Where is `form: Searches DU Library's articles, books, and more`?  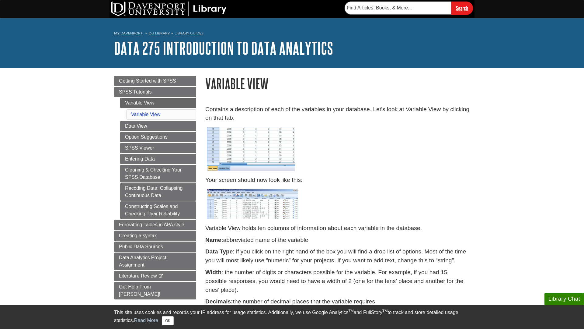 form: Searches DU Library's articles, books, and more is located at coordinates (409, 8).